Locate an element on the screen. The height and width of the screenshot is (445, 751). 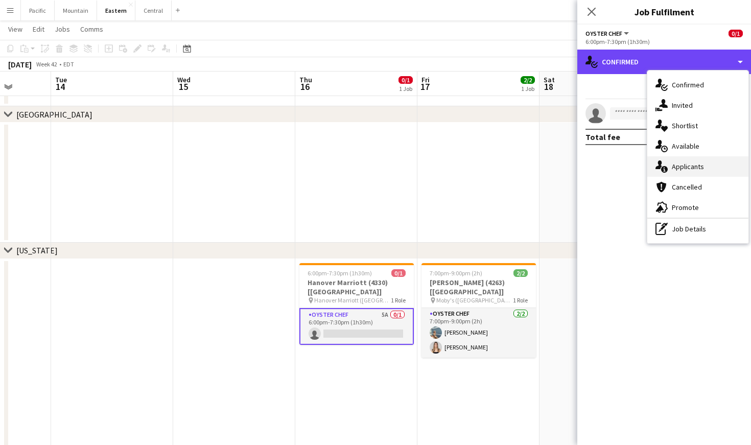
button: Eastern is located at coordinates (116, 10).